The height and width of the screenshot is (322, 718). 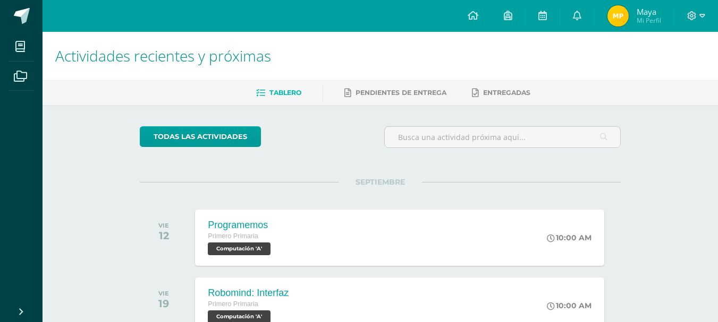 I want to click on span: Maya, so click(x=649, y=12).